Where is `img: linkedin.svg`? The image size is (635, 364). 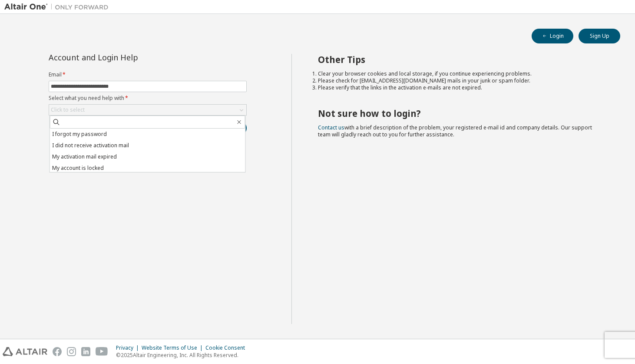
img: linkedin.svg is located at coordinates (86, 351).